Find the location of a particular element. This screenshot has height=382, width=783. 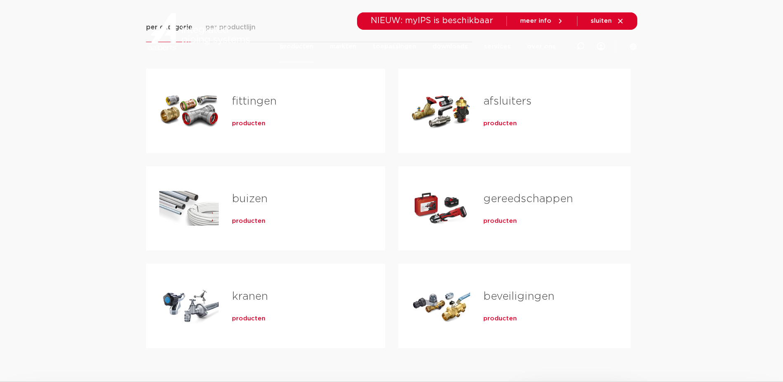

span: sluiten is located at coordinates (601, 21).